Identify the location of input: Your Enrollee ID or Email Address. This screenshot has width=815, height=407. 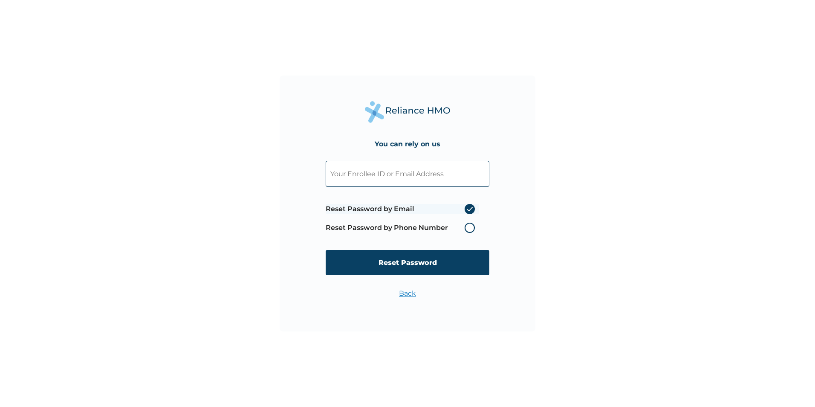
(408, 174).